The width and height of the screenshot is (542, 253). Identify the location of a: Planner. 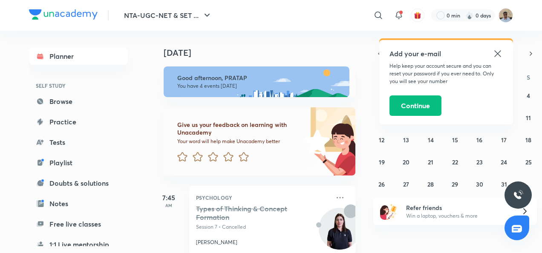
(78, 56).